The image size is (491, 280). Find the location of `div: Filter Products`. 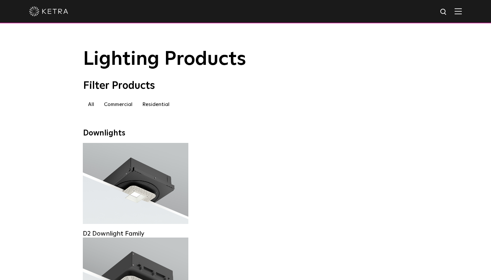

div: Filter Products is located at coordinates (245, 86).